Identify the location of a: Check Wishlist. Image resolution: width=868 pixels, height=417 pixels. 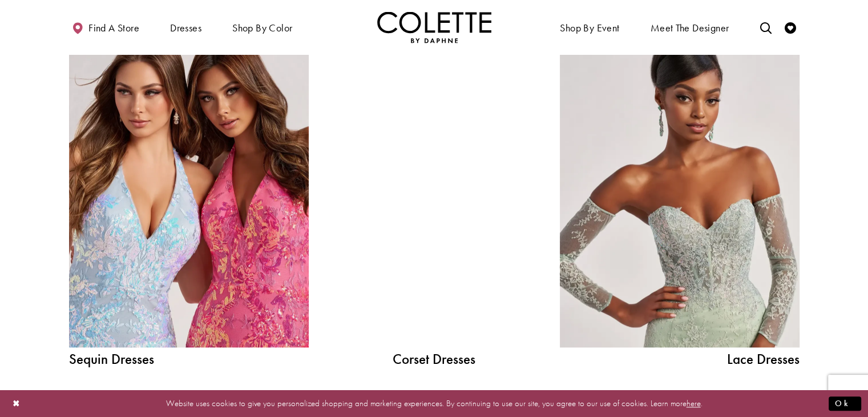
(790, 27).